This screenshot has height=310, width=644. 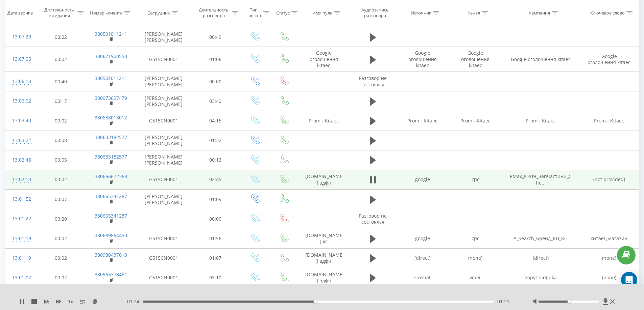 What do you see at coordinates (215, 258) in the screenshot?
I see `td: 01:07` at bounding box center [215, 258].